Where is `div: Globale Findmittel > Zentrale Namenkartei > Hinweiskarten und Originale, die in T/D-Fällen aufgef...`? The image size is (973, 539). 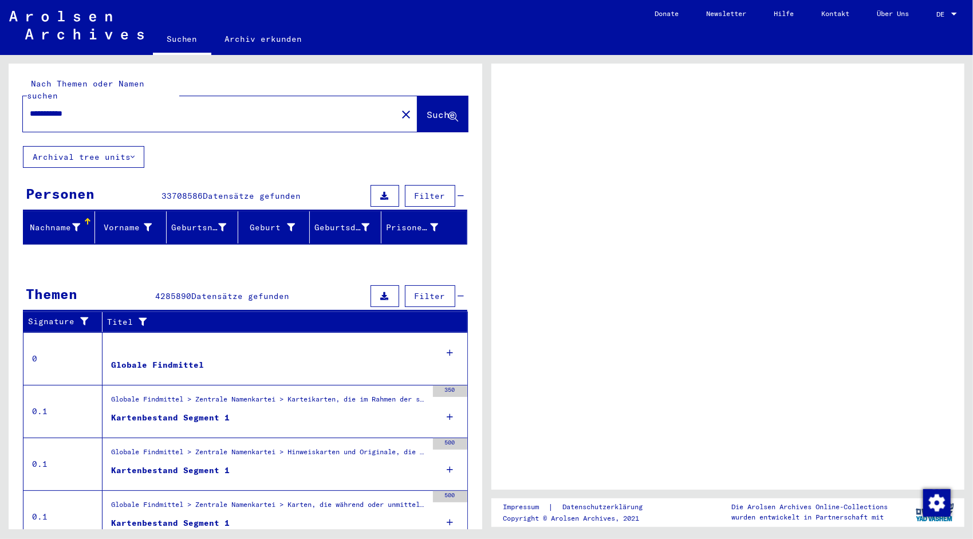
div: Globale Findmittel > Zentrale Namenkartei > Hinweiskarten und Originale, die in T/D-Fällen aufgef... is located at coordinates (269, 455).